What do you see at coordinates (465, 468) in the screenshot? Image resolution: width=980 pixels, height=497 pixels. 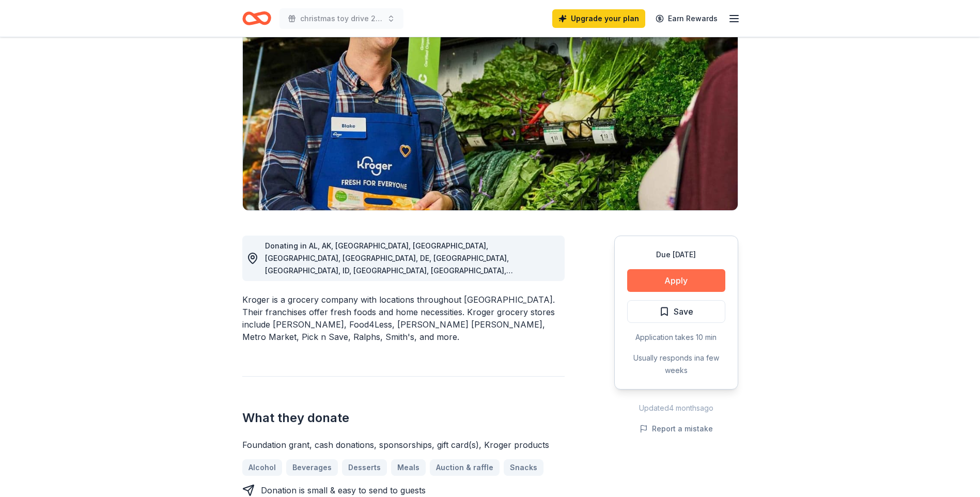 I see `a: Auction & raffle` at bounding box center [465, 468].